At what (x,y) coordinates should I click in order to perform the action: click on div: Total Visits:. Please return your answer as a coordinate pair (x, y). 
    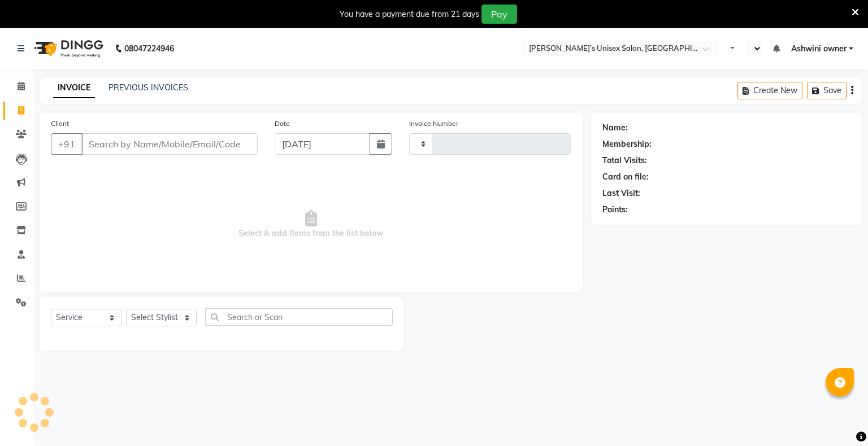
    Looking at the image, I should click on (624, 160).